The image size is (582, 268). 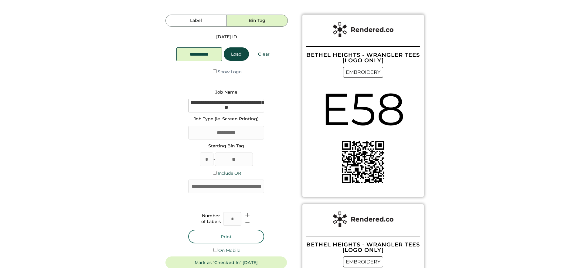 What do you see at coordinates (363, 109) in the screenshot?
I see `div: E58` at bounding box center [363, 109].